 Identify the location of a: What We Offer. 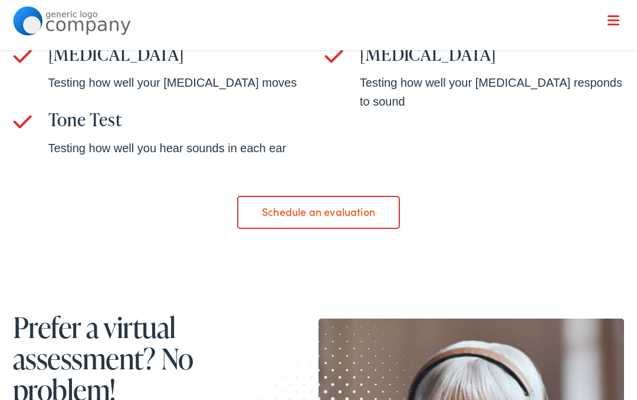
(323, 65).